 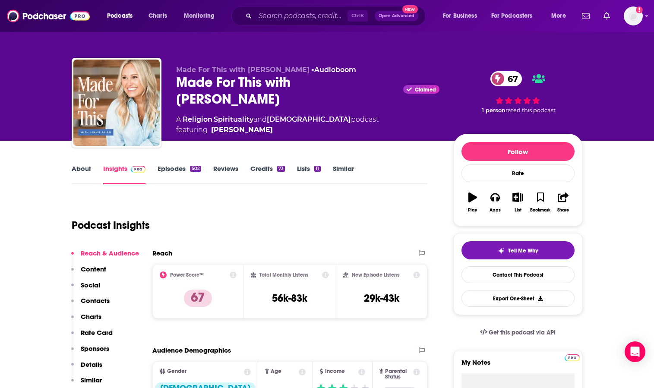 What do you see at coordinates (633, 16) in the screenshot?
I see `img: User Profile` at bounding box center [633, 16].